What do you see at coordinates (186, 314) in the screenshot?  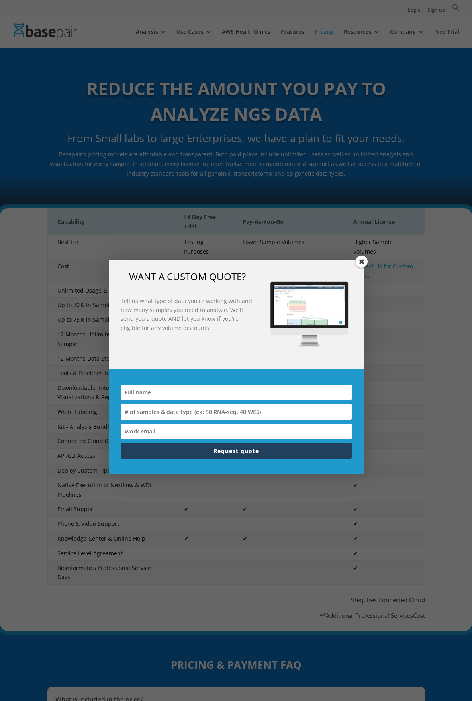 I see `strong: Tell us what type of data you're working with and how many samples you need to analyze. We'll sen...` at bounding box center [186, 314].